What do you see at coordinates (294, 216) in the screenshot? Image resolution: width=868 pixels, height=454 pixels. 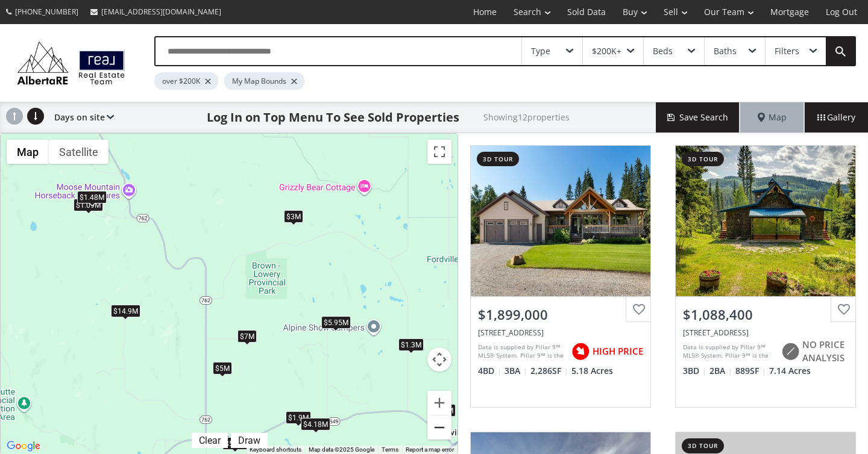 I see `div: $3M` at bounding box center [294, 216].